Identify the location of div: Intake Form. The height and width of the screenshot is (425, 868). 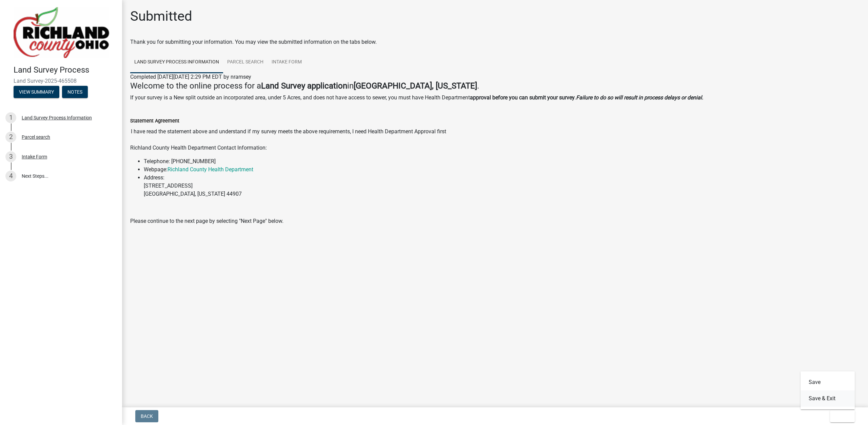
(34, 157).